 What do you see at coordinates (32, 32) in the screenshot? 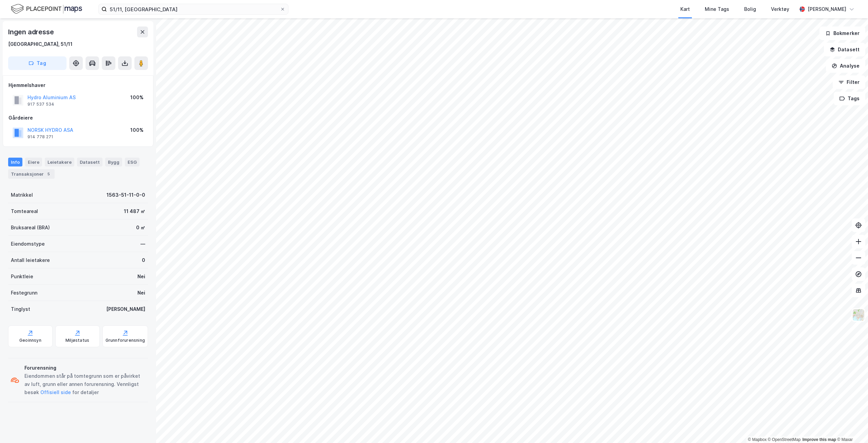
I see `div: Ingen adresse` at bounding box center [32, 32].